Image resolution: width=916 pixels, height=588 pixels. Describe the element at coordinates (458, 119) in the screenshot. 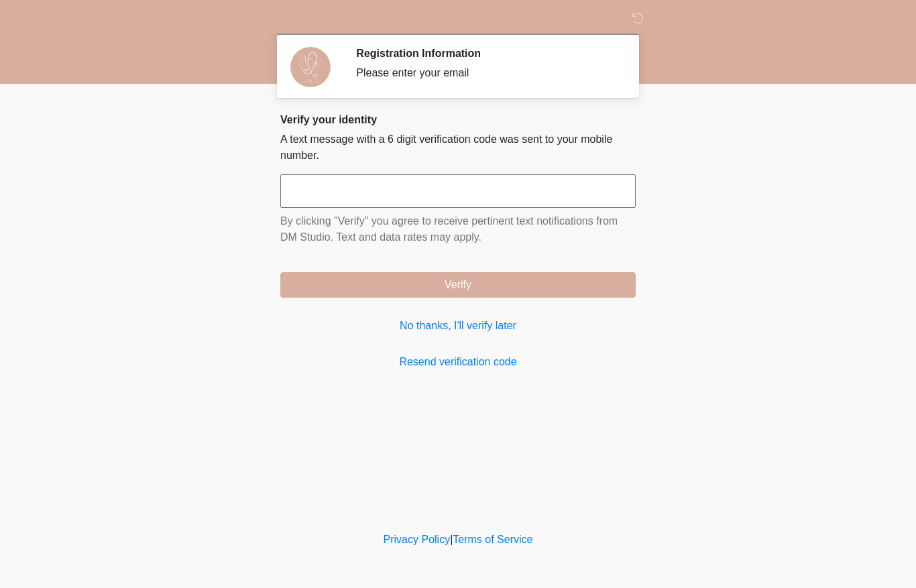

I see `h2: Verify your identity` at that location.